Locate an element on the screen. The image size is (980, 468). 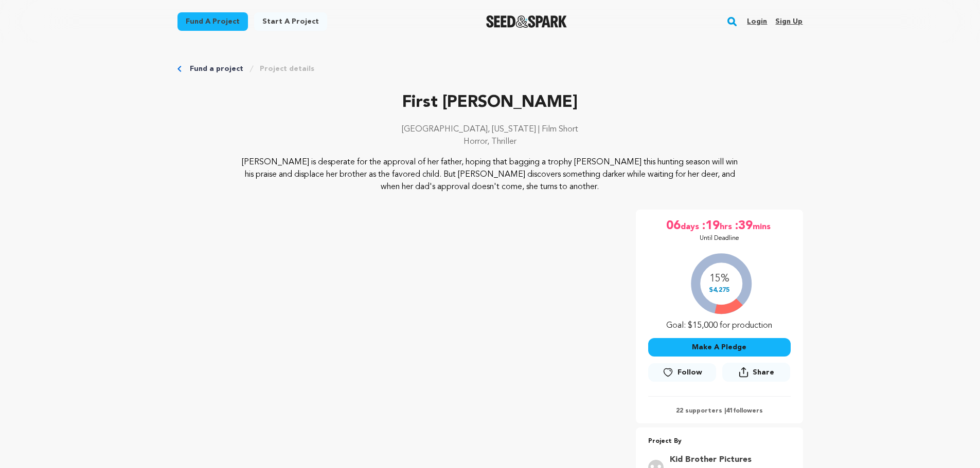
span: Follow is located at coordinates (690, 372).